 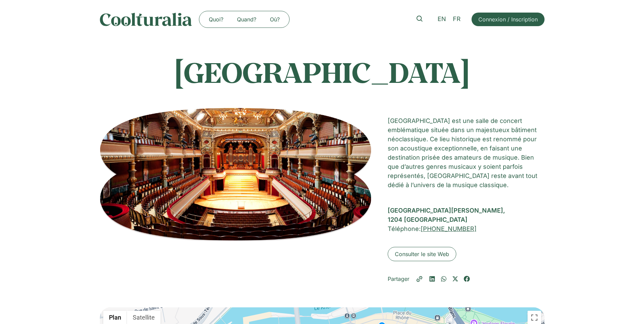 I want to click on span: FR, so click(x=457, y=19).